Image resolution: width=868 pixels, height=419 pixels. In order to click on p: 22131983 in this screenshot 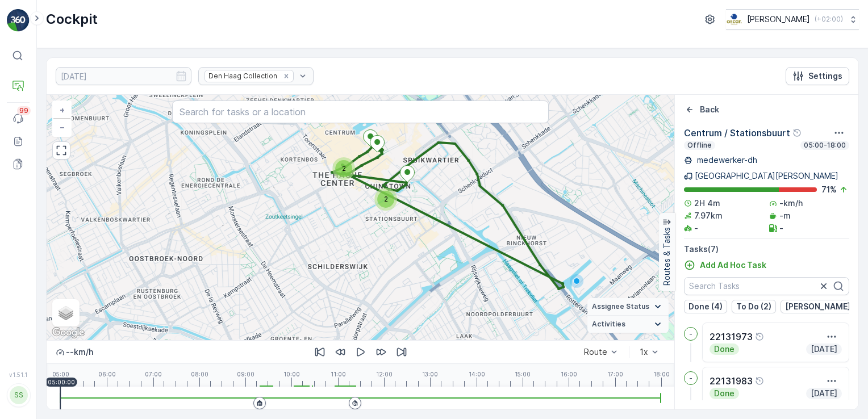, I will do `click(731, 381)`.